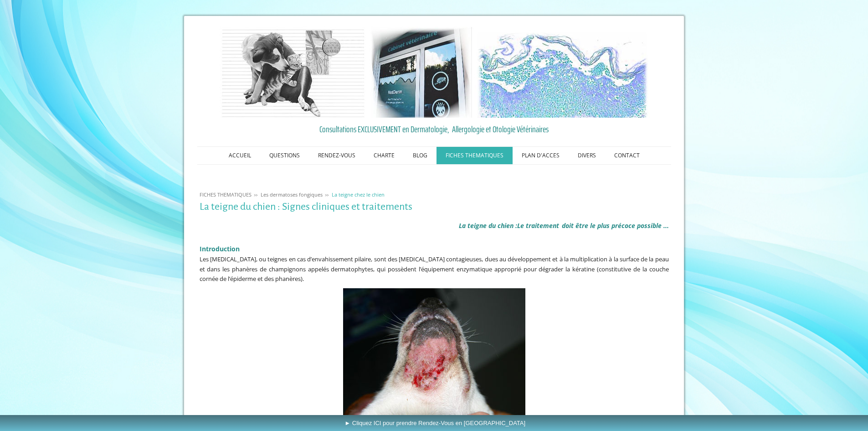  Describe the element at coordinates (434, 129) in the screenshot. I see `span: Consultations EXCLUSIVEMENT en Dermatologie, Allergologie et Otologie Vétérinaires` at that location.